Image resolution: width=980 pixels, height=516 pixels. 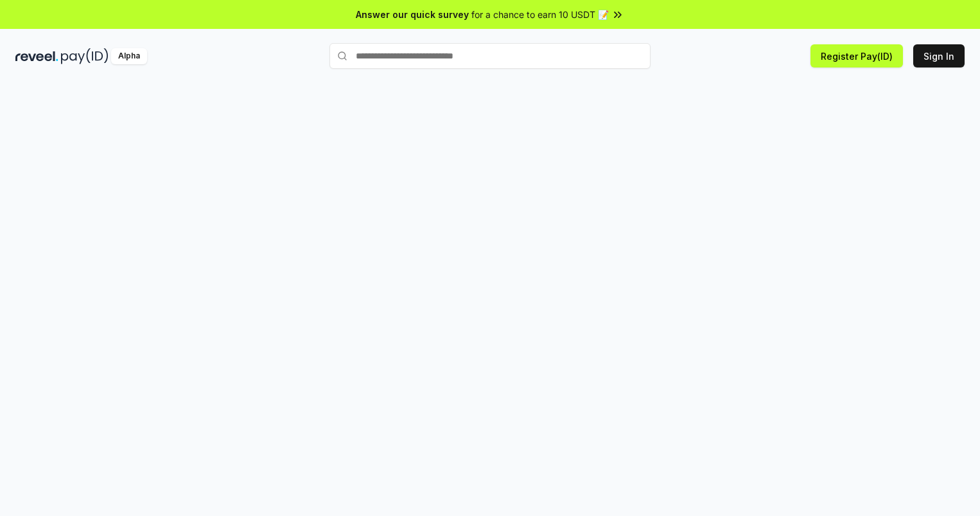 What do you see at coordinates (37, 56) in the screenshot?
I see `img: reveel_dark` at bounding box center [37, 56].